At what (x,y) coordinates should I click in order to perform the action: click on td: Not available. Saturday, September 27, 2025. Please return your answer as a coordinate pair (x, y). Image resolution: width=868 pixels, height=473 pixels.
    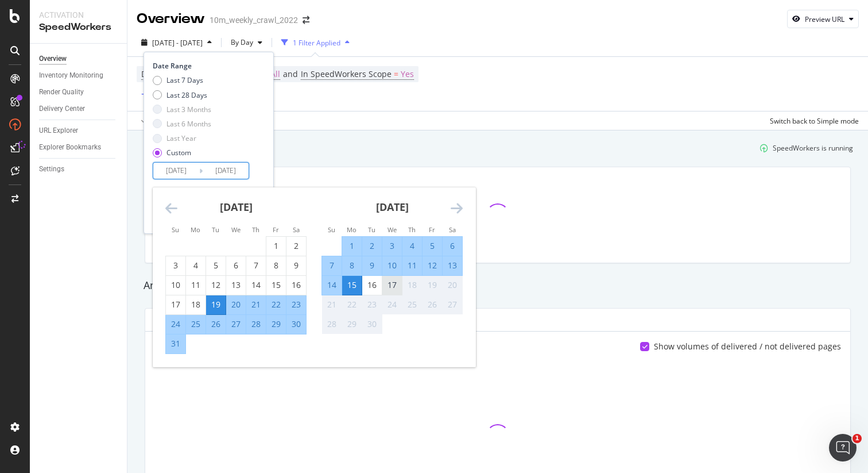
    Looking at the image, I should click on (452, 305).